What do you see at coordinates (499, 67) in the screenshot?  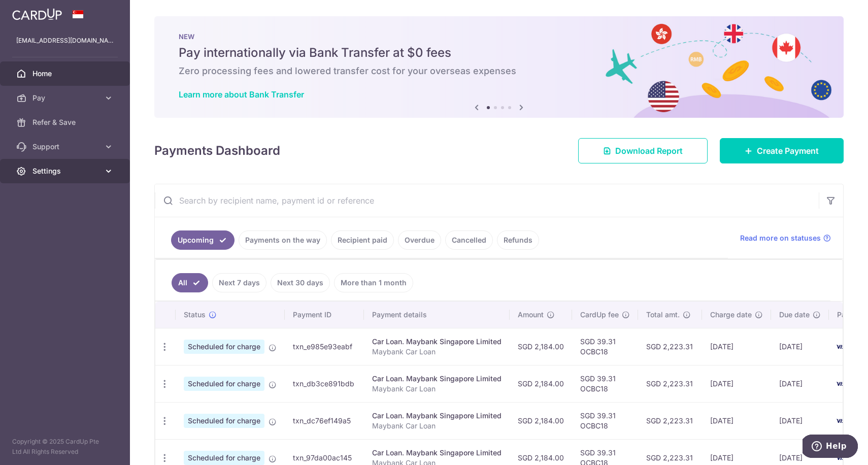 I see `img: Bank transfer banner` at bounding box center [499, 67].